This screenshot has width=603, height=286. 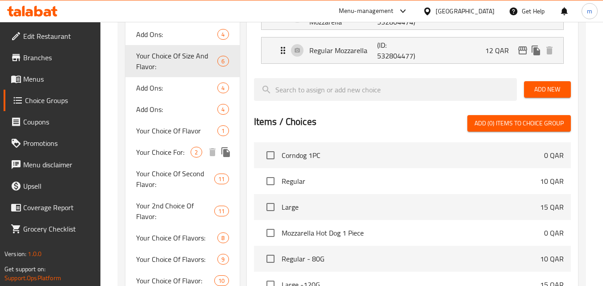 What do you see at coordinates (413, 155) in the screenshot?
I see `span: Corndog 1PC` at bounding box center [413, 155].